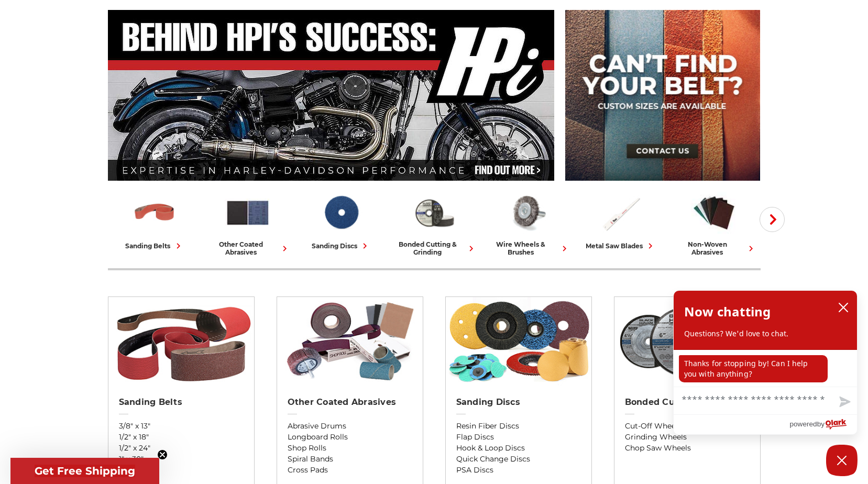 The image size is (868, 484). What do you see at coordinates (527, 248) in the screenshot?
I see `div: wire wheels & brushes` at bounding box center [527, 248].